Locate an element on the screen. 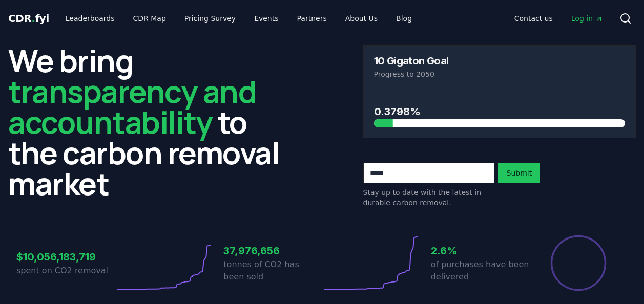  span: Log in is located at coordinates (587, 18).